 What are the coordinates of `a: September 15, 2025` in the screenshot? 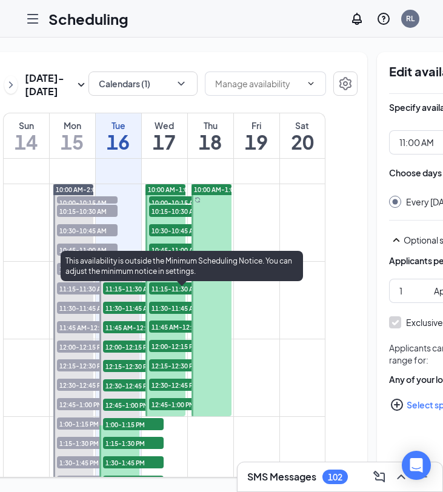 It's located at (72, 136).